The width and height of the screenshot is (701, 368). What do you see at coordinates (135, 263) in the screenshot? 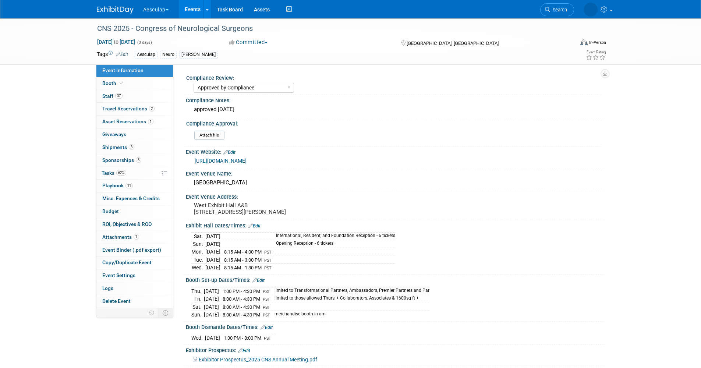
I see `a: Copy/Duplicate Event` at bounding box center [135, 263].